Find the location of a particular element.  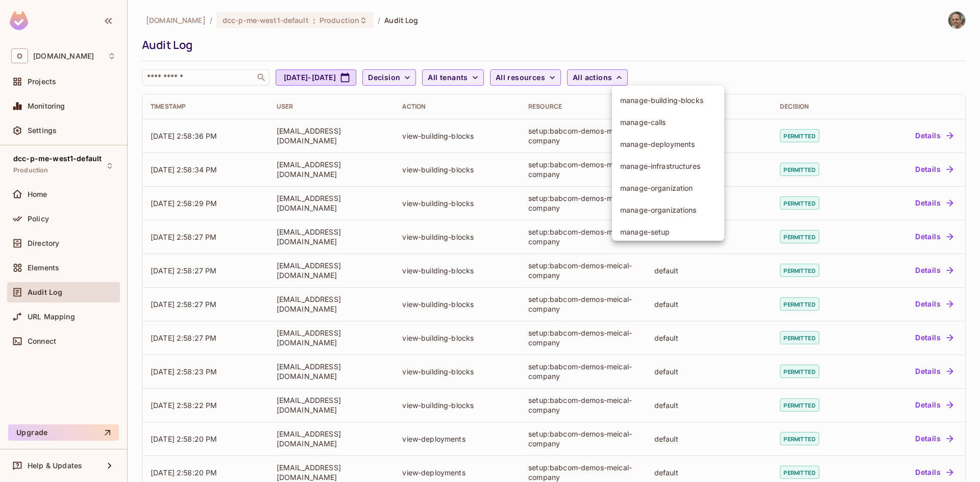

span: manage-organization is located at coordinates (668, 188).